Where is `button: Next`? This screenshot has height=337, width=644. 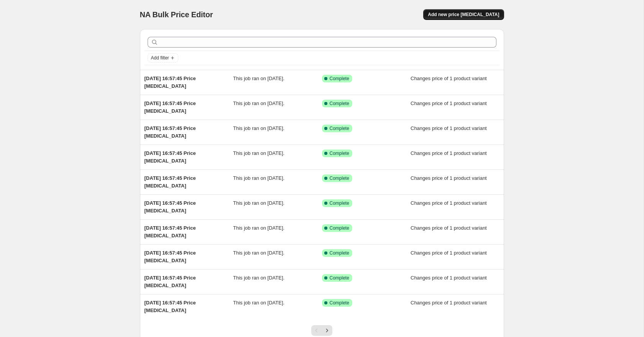
button: Next is located at coordinates (327, 331).